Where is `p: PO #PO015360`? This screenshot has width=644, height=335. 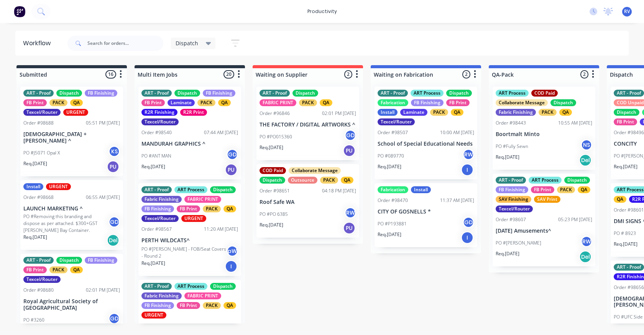 p: PO #PO015360 is located at coordinates (275, 137).